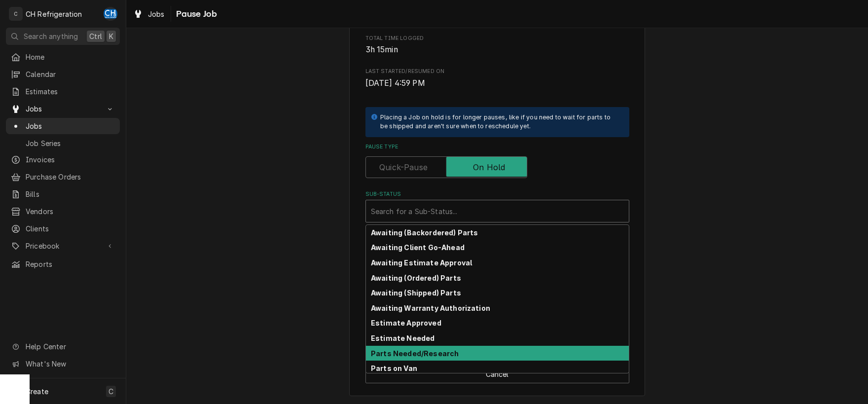 The image size is (868, 404). What do you see at coordinates (63, 211) in the screenshot?
I see `a: Vendors` at bounding box center [63, 211].